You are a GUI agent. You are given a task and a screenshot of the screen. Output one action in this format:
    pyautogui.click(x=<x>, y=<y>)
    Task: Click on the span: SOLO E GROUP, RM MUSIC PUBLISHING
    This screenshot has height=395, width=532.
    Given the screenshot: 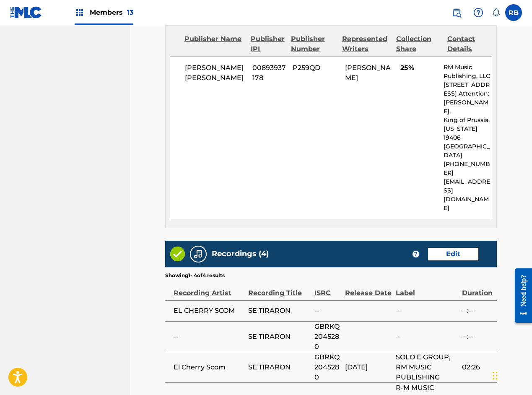 What is the action you would take?
    pyautogui.click(x=426, y=367)
    